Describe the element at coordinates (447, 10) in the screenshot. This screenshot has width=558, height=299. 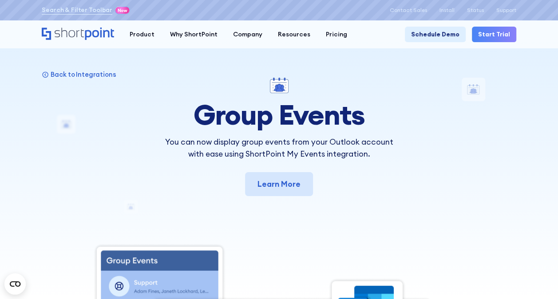
I see `p: Install` at that location.